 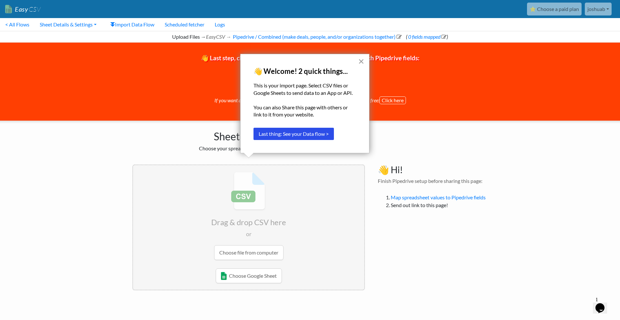 I want to click on a: Import Data Flow, so click(x=132, y=25).